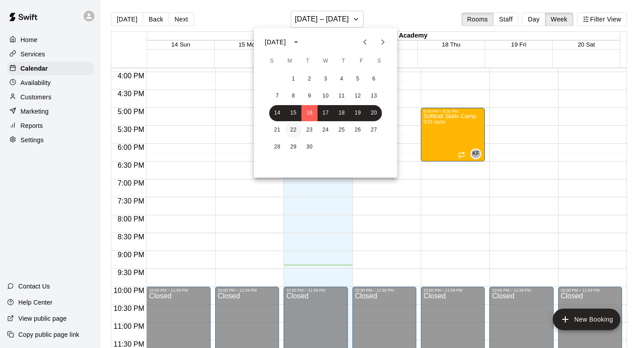  Describe the element at coordinates (358, 113) in the screenshot. I see `button: 19` at that location.